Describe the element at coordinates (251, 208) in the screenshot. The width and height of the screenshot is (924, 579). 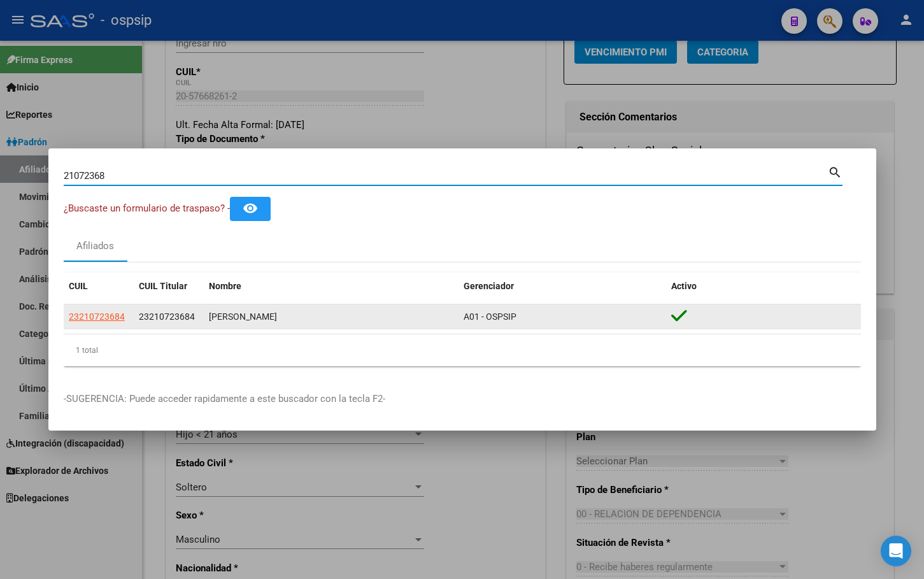
I see `mat-icon: remove_red_eye` at that location.